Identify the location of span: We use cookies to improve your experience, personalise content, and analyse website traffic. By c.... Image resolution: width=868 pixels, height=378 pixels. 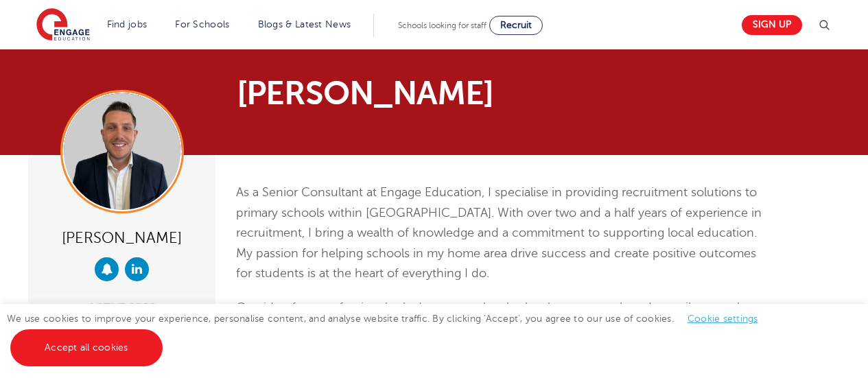
(389, 334).